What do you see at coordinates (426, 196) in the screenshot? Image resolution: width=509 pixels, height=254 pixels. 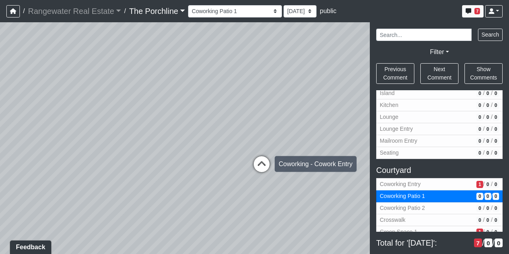 I see `span: Coworking Patio 1` at bounding box center [426, 196].